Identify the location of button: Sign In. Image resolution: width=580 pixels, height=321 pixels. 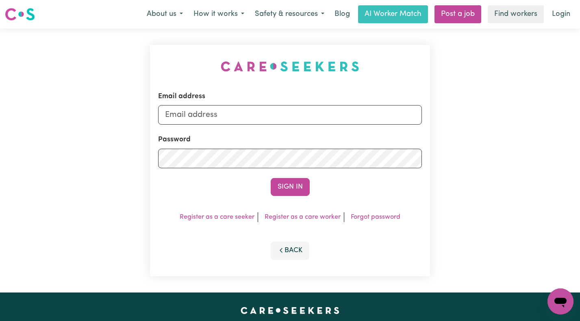
(290, 187).